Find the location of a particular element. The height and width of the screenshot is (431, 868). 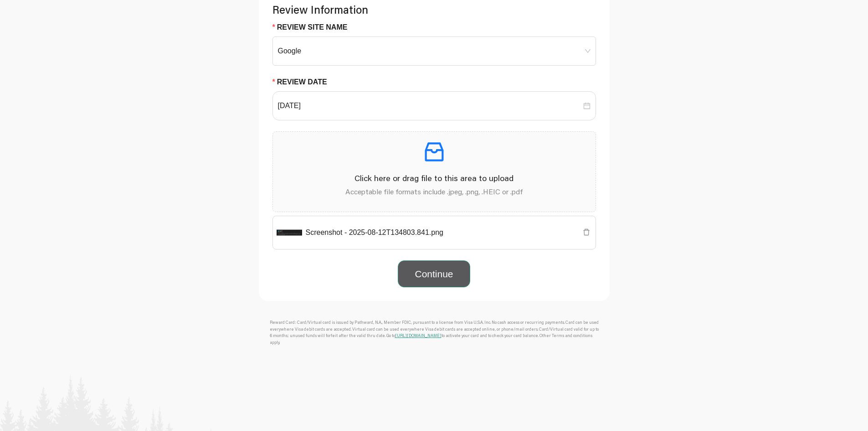

input: Review Date is located at coordinates (430, 106).